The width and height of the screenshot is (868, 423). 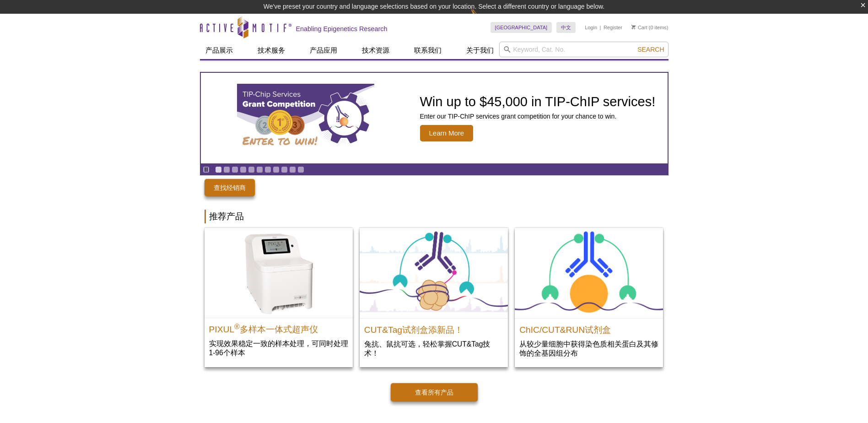 What do you see at coordinates (639, 27) in the screenshot?
I see `a: Cart` at bounding box center [639, 27].